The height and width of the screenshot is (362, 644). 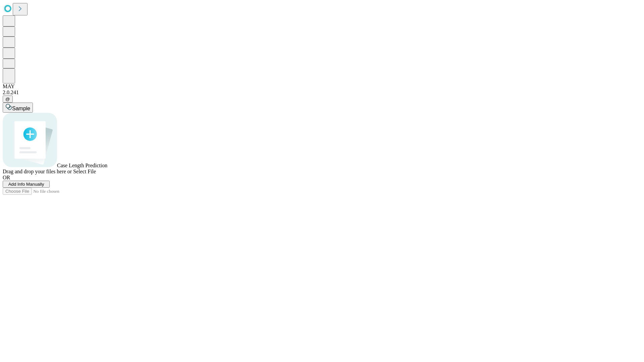 I want to click on span: Case Length Prediction, so click(x=82, y=165).